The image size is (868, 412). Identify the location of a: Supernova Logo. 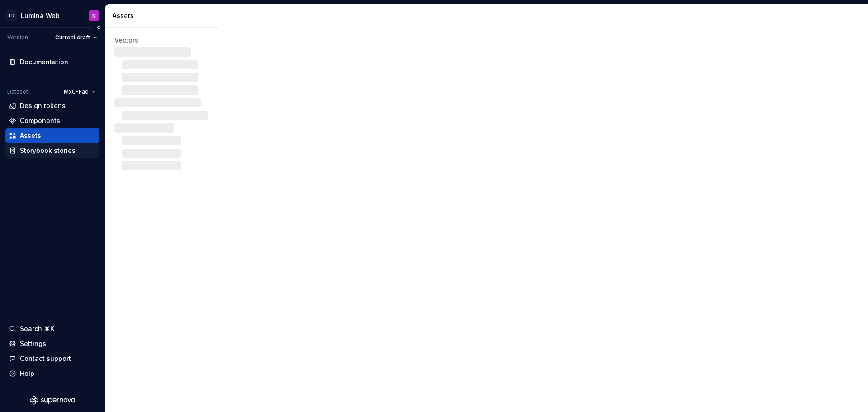
(52, 401).